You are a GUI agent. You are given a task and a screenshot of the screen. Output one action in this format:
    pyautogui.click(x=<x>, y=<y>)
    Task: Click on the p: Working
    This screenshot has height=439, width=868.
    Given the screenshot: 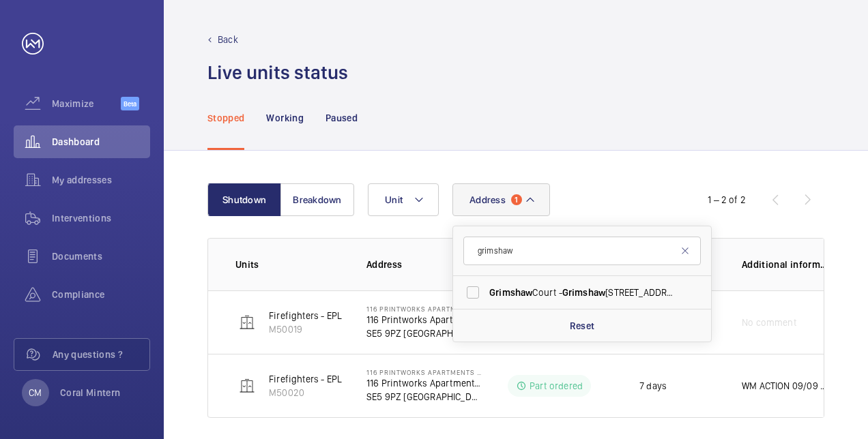 What is the action you would take?
    pyautogui.click(x=285, y=118)
    